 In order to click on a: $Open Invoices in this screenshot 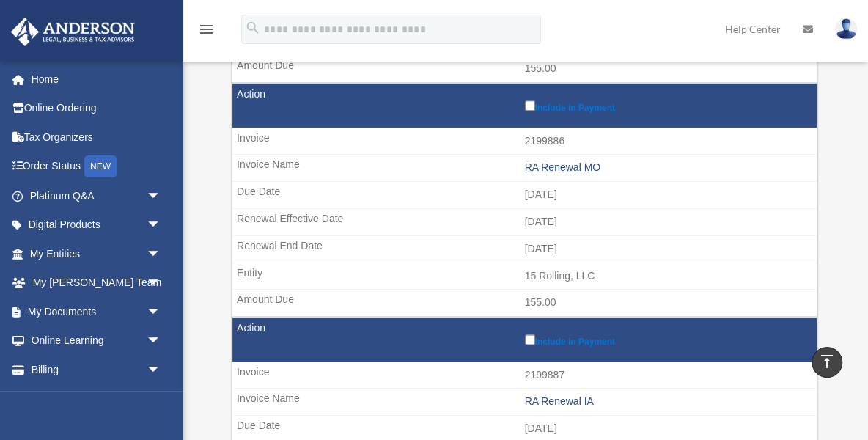, I will do `click(95, 399)`.